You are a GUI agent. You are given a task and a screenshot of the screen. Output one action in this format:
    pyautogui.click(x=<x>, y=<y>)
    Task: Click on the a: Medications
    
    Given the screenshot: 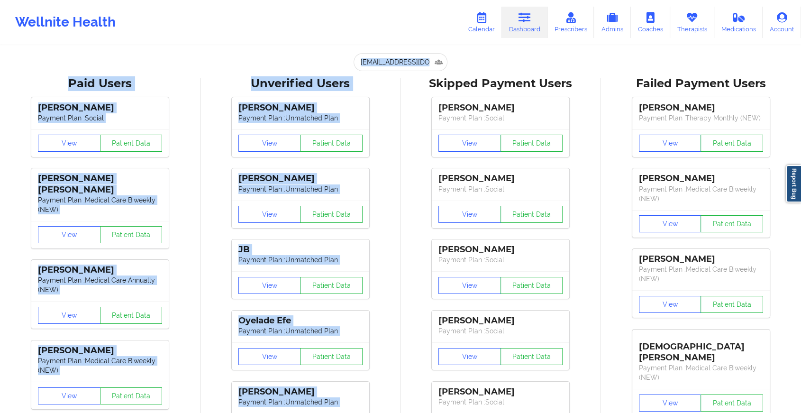 What is the action you would take?
    pyautogui.click(x=739, y=22)
    